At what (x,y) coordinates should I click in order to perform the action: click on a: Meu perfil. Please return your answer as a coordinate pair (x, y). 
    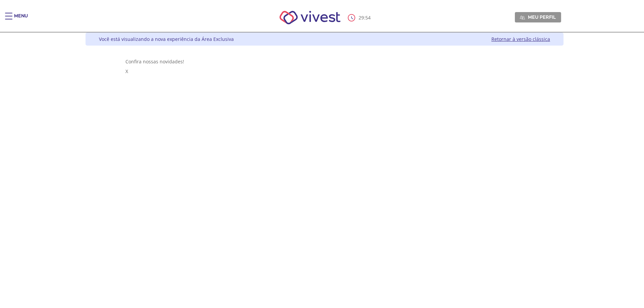
    Looking at the image, I should click on (538, 17).